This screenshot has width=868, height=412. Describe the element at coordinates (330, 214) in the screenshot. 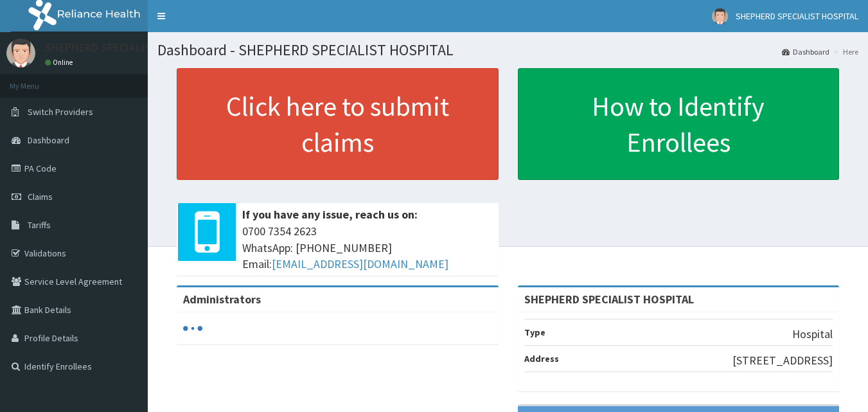

I see `b: If you have any issue, reach us on:` at that location.